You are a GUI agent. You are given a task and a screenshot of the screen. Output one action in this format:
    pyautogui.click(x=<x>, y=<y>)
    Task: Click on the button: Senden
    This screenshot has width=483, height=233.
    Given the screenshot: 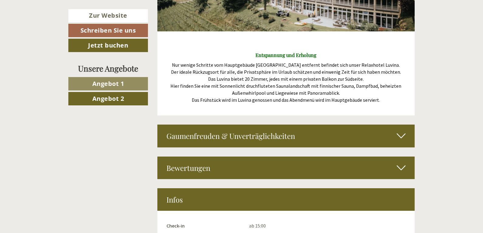 What is the action you would take?
    pyautogui.click(x=218, y=164)
    